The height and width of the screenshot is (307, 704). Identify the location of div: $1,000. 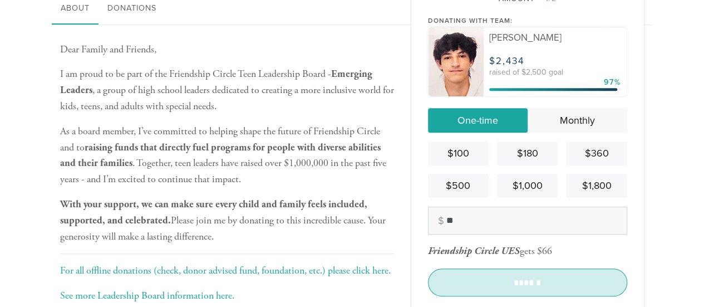
(527, 185).